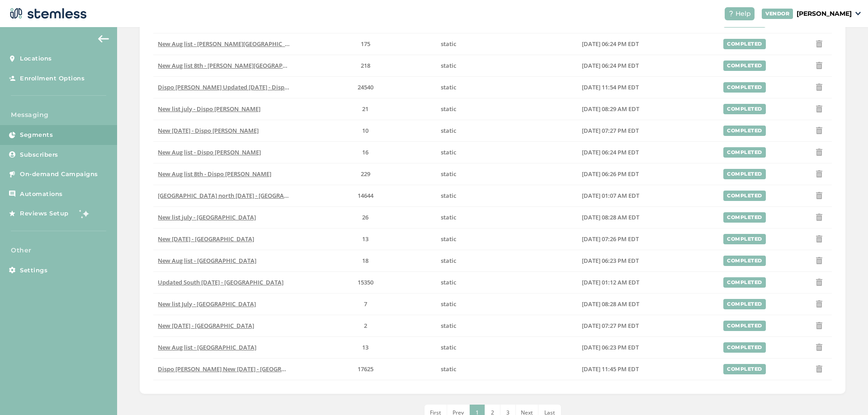 This screenshot has height=415, width=868. What do you see at coordinates (845, 394) in the screenshot?
I see `div: Chat Widget` at bounding box center [845, 394].